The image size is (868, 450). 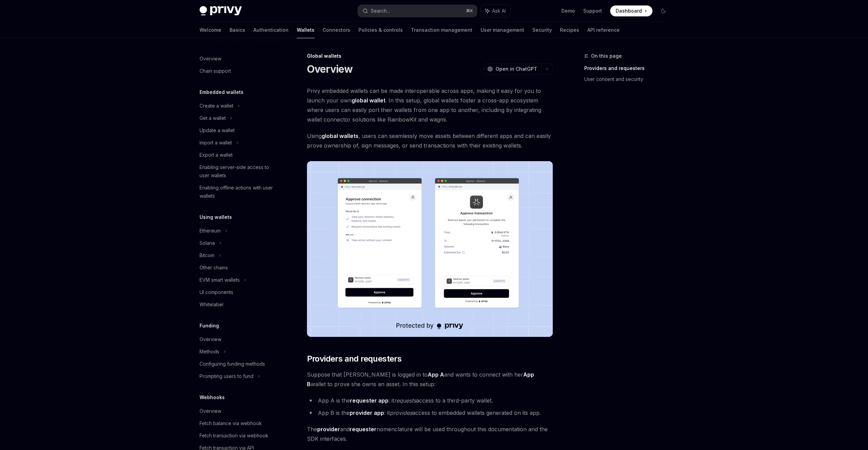 What do you see at coordinates (221, 92) in the screenshot?
I see `h5: Embedded wallets` at bounding box center [221, 92].